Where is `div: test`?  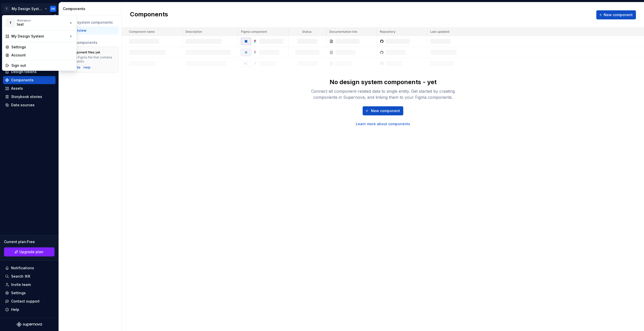
div: test is located at coordinates (38, 24).